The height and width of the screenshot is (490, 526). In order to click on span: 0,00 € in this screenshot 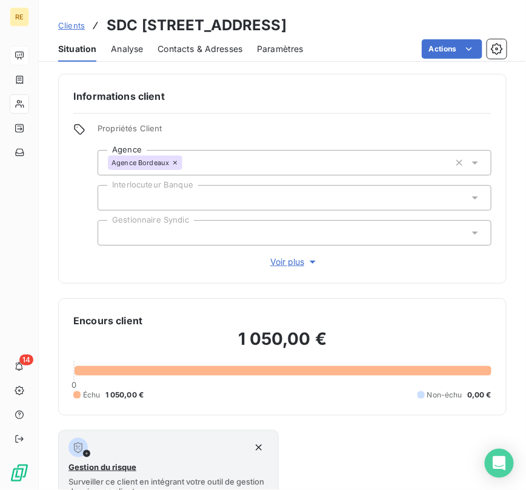, I will do `click(479, 395)`.